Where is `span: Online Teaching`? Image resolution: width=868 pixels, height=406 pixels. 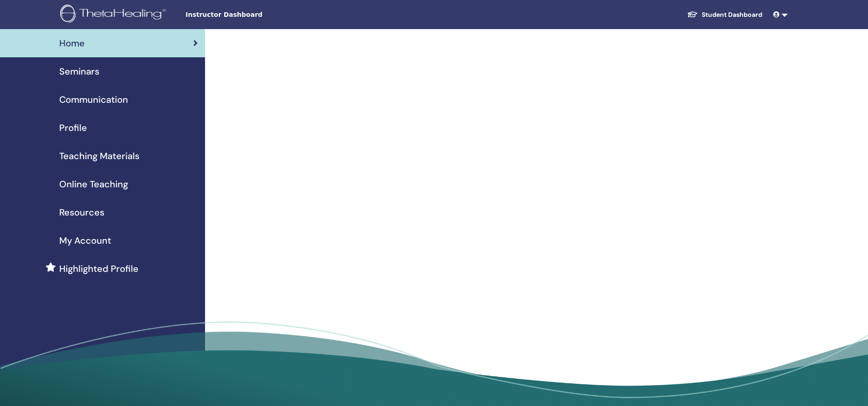 span: Online Teaching is located at coordinates (93, 184).